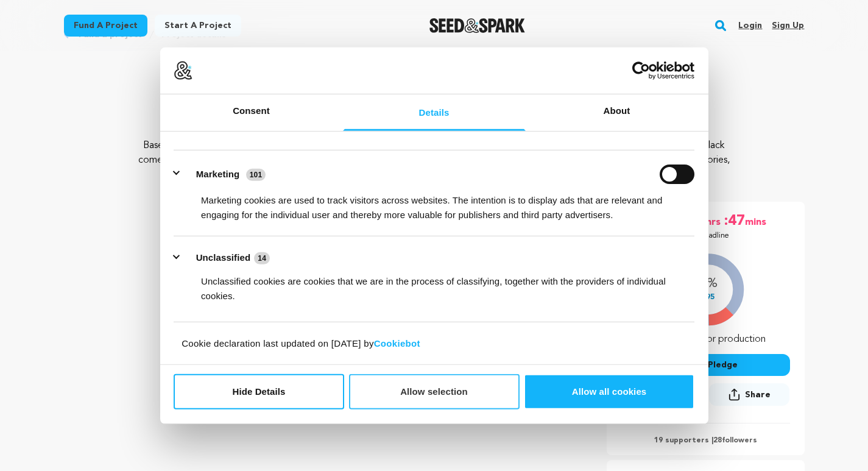 The width and height of the screenshot is (868, 471). I want to click on button: Allow all cookies, so click(609, 392).